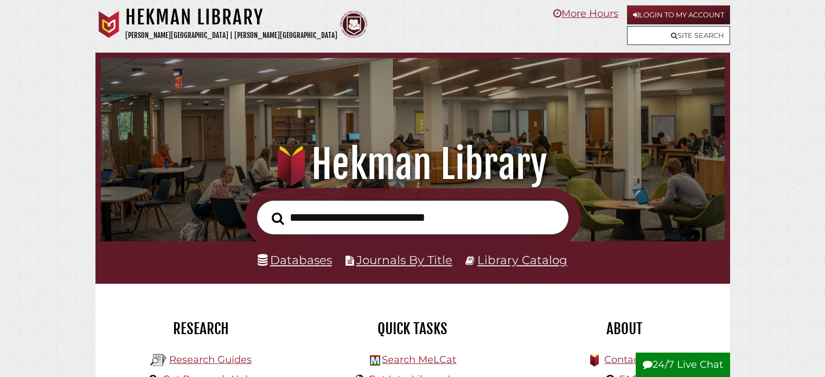  What do you see at coordinates (419, 360) in the screenshot?
I see `a: Search MeLCat` at bounding box center [419, 360].